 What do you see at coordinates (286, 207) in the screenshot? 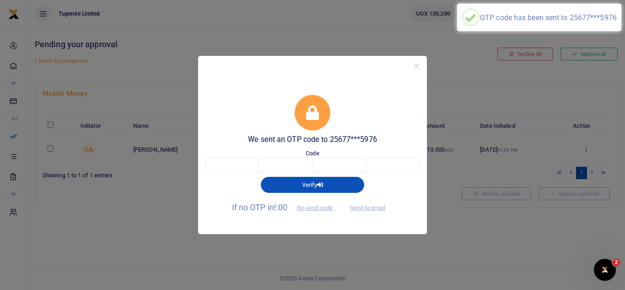
I see `span: If no OTP in` at bounding box center [286, 207].